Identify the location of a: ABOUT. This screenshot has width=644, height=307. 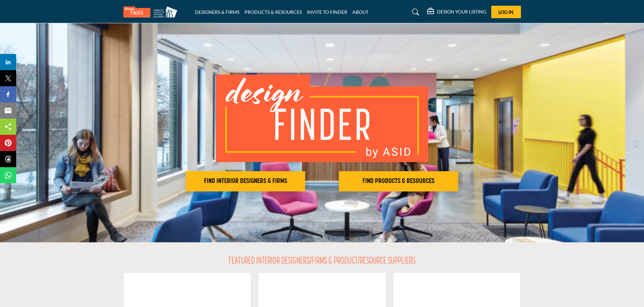
(360, 12).